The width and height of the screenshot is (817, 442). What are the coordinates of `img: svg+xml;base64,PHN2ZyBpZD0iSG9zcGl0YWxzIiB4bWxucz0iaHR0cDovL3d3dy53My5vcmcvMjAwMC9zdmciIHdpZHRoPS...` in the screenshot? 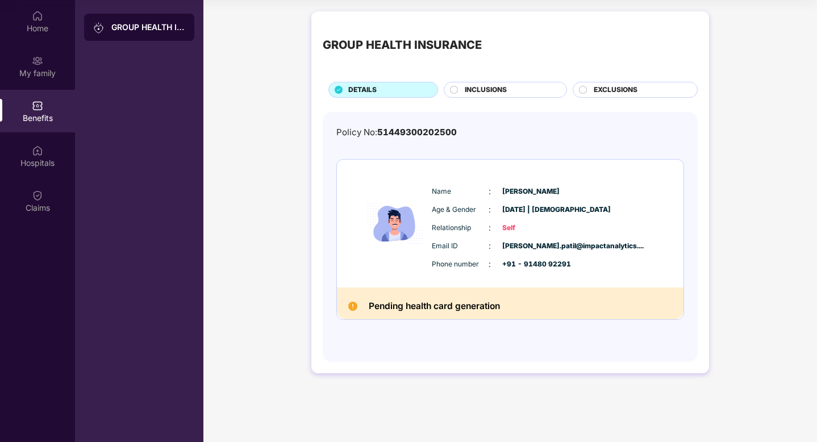 It's located at (38, 151).